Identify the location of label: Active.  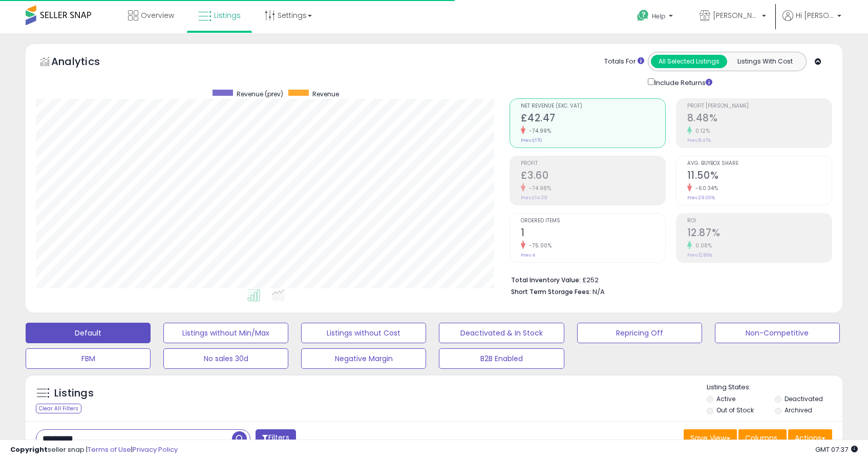
(725, 398).